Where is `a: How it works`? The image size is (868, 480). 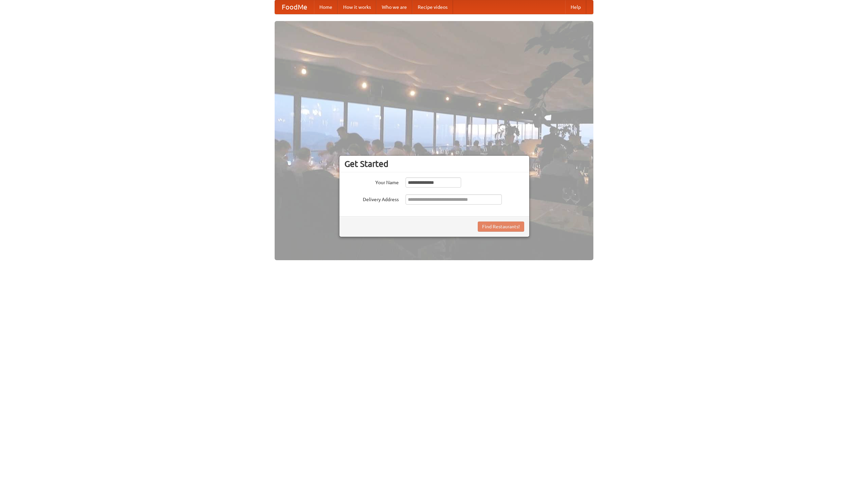
a: How it works is located at coordinates (357, 7).